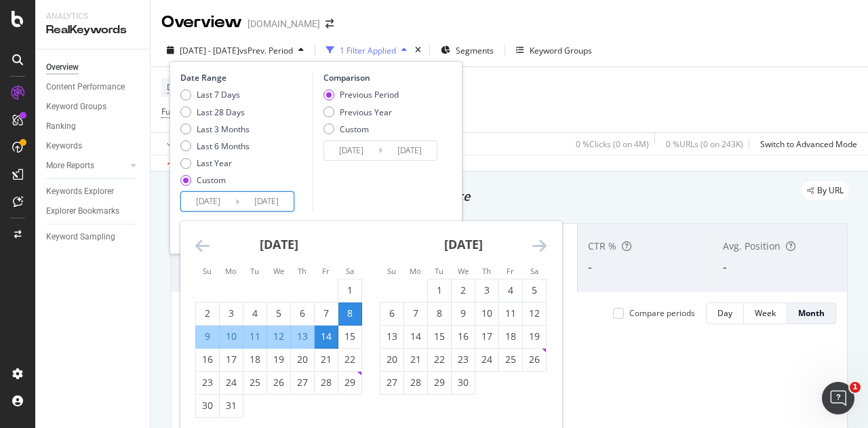  I want to click on button: Keyword Groups, so click(554, 51).